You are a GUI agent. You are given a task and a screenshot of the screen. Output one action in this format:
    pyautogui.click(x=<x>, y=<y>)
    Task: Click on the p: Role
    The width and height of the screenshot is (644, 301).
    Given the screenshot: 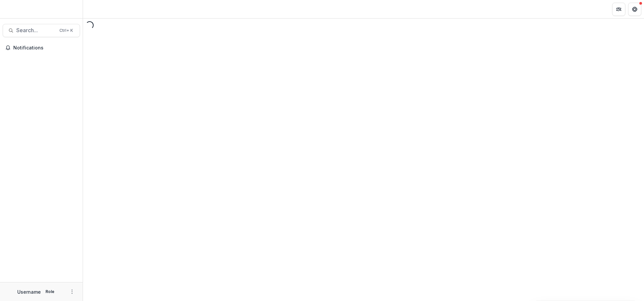 What is the action you would take?
    pyautogui.click(x=50, y=292)
    